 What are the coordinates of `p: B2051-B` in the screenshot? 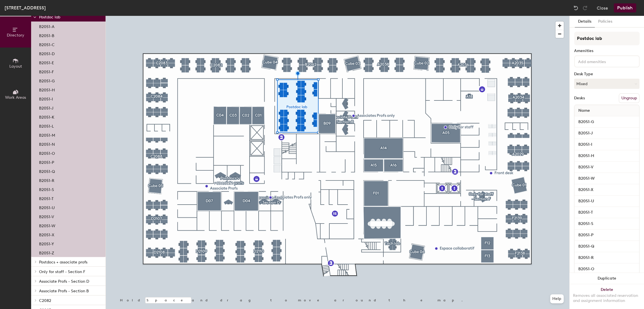 It's located at (46, 35).